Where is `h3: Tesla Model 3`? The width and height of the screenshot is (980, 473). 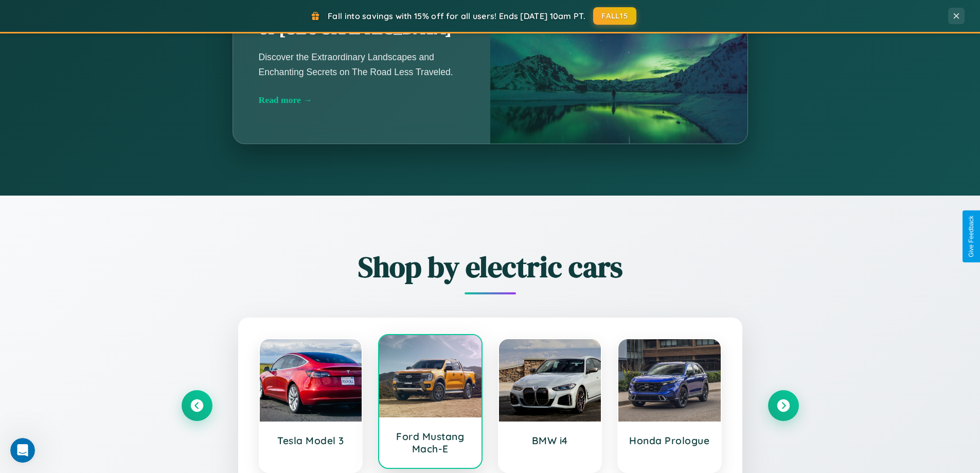
h3: Tesla Model 3 is located at coordinates (311, 440).